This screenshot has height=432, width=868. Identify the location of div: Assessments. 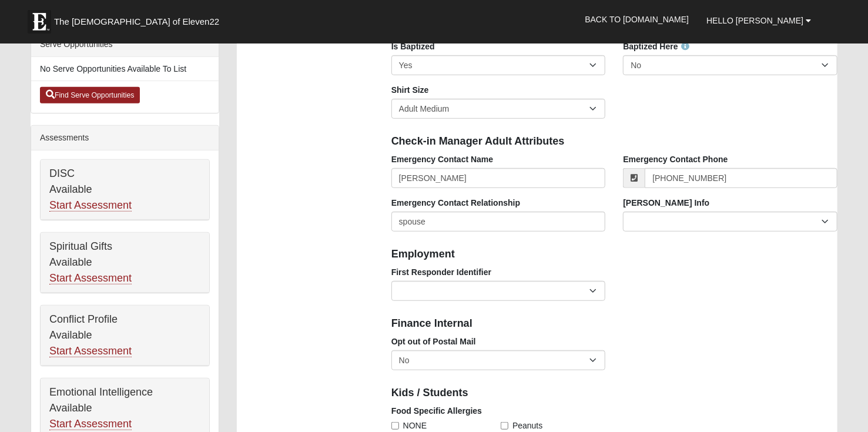
(125, 138).